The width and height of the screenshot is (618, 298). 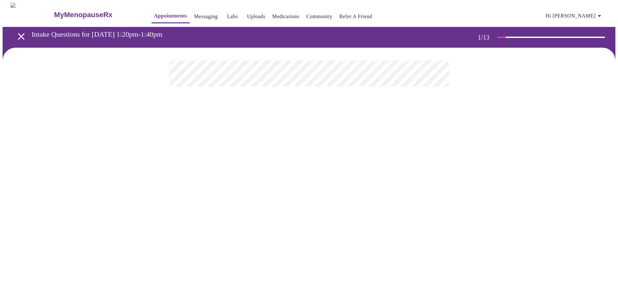 What do you see at coordinates (356, 17) in the screenshot?
I see `a: Refer a Friend` at bounding box center [356, 17].